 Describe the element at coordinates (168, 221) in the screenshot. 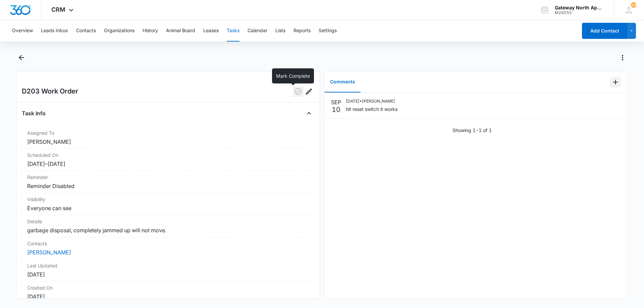

I see `dt: Details` at that location.